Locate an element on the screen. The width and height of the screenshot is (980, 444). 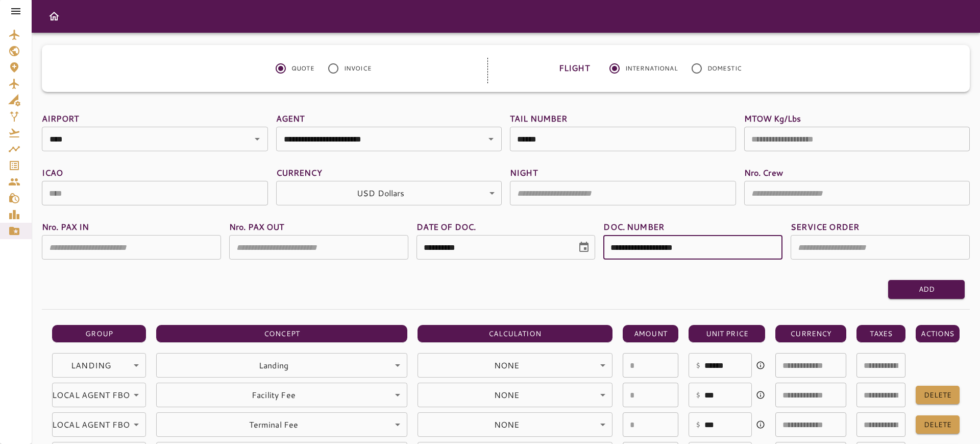
label: AIRPORT is located at coordinates (154, 118).